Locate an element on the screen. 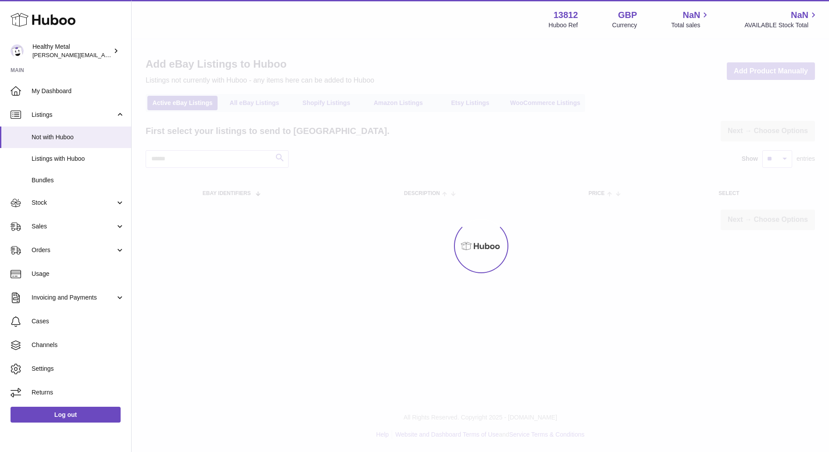 The width and height of the screenshot is (829, 452). span: Returns is located at coordinates (78, 392).